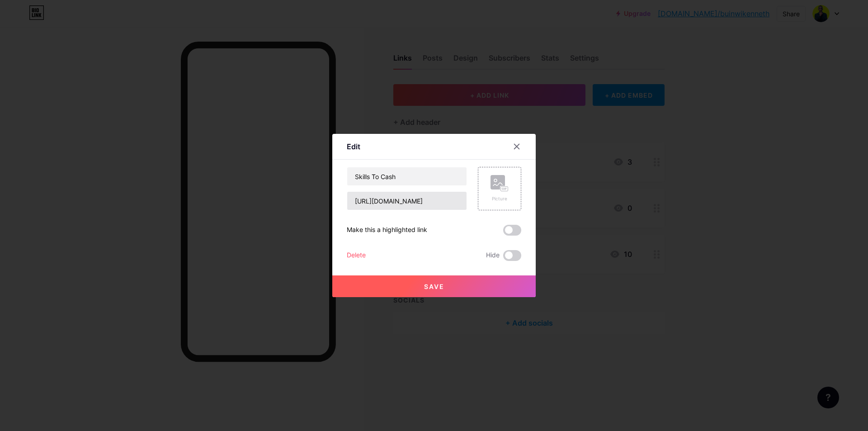 The image size is (868, 431). Describe the element at coordinates (500, 199) in the screenshot. I see `div: Picture` at that location.